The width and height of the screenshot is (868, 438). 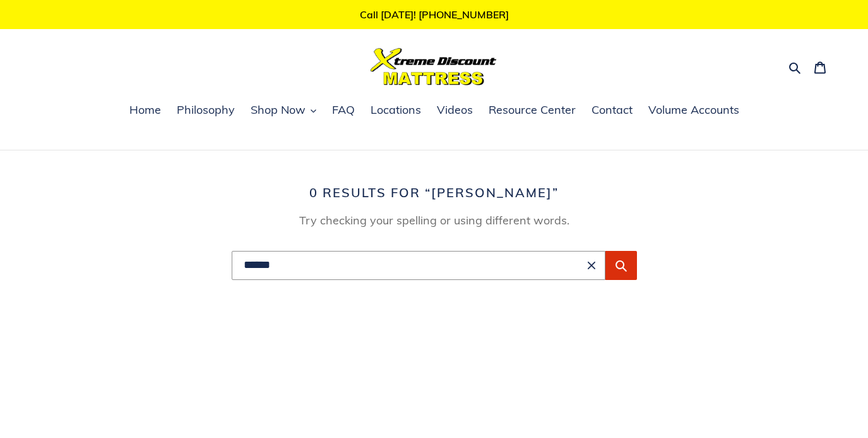 What do you see at coordinates (419, 265) in the screenshot?
I see `input: Search` at bounding box center [419, 265].